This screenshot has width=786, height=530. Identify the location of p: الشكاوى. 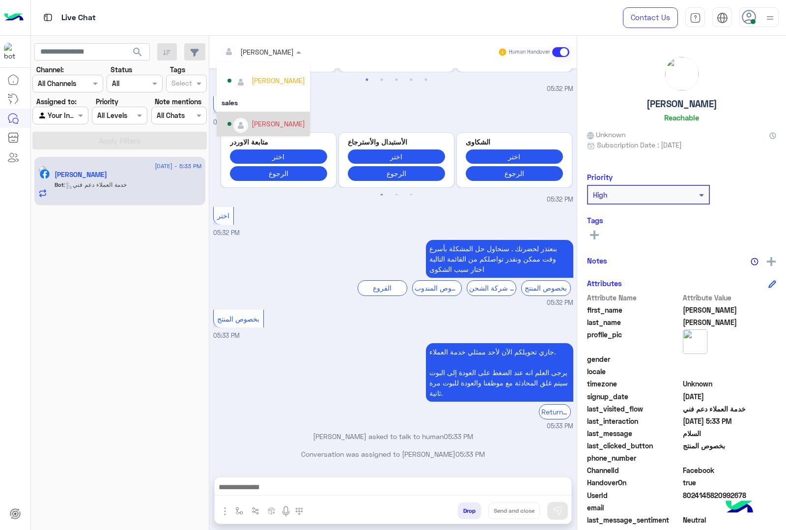
(515, 142).